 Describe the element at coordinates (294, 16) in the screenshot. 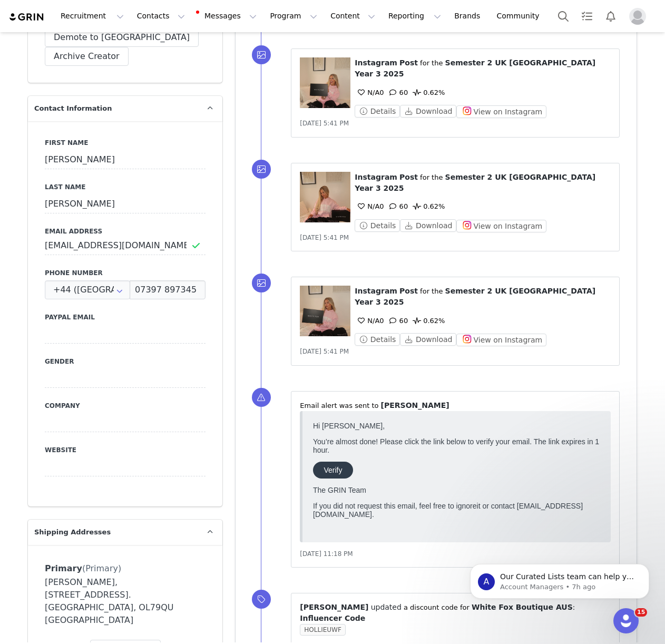

I see `button: Program` at that location.